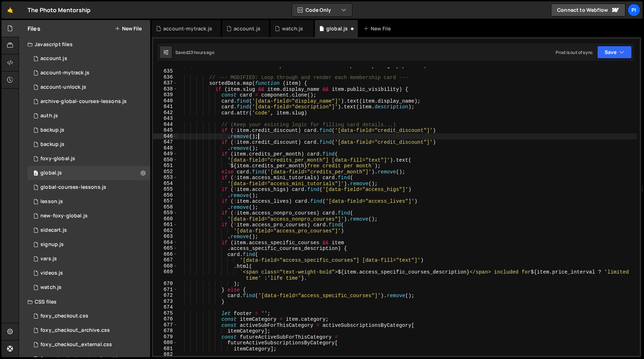 This screenshot has width=644, height=359. What do you see at coordinates (89, 101) in the screenshot?
I see `div: 13533/43968.js` at bounding box center [89, 101].